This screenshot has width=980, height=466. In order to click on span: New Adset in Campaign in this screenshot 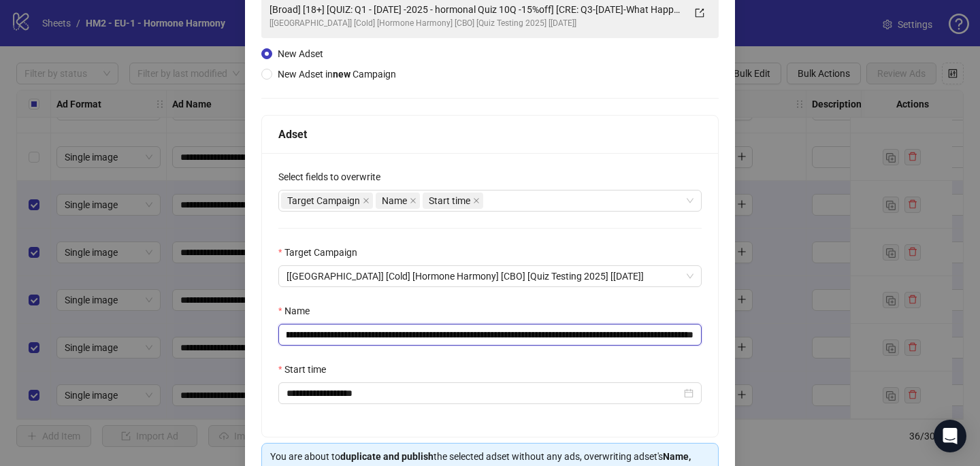, I will do `click(337, 74)`.